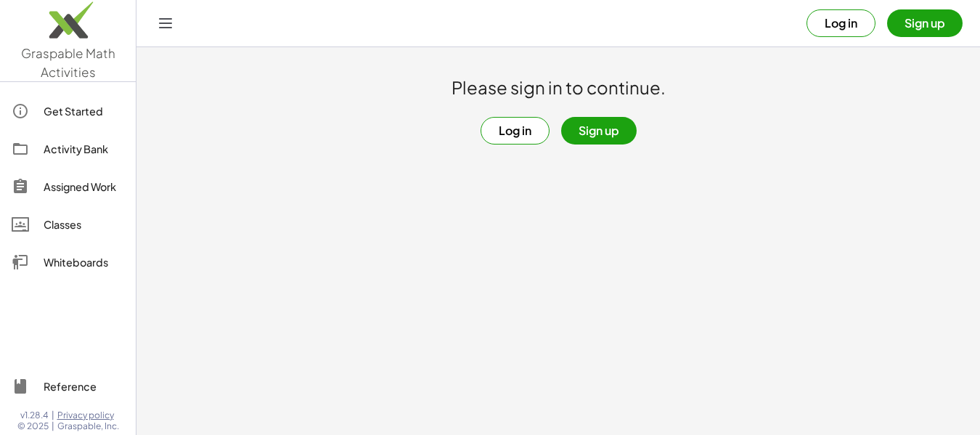 Image resolution: width=980 pixels, height=435 pixels. Describe the element at coordinates (84, 187) in the screenshot. I see `div: Assigned Work` at that location.